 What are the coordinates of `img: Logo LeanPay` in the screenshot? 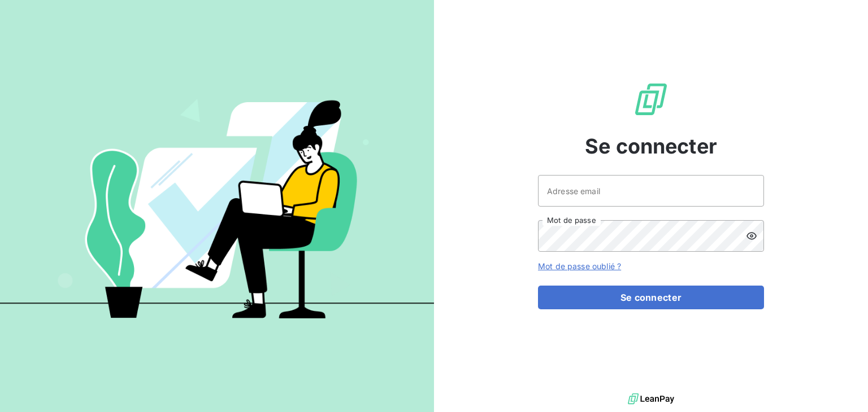 It's located at (651, 100).